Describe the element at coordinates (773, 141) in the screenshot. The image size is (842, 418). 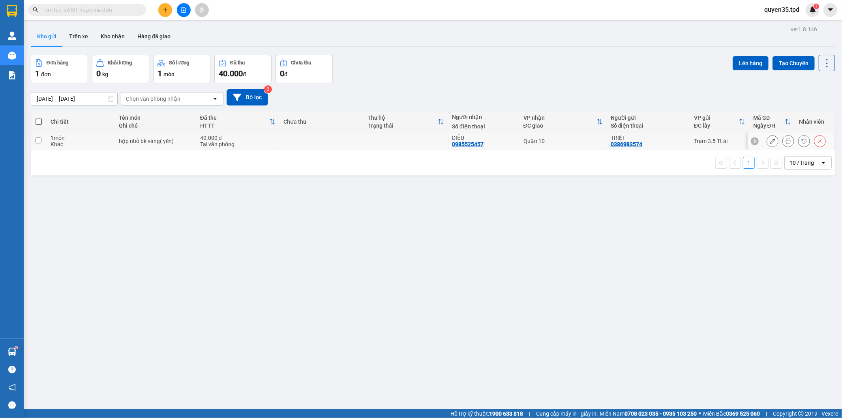
I see `div: Sửa đơn hàng` at that location.